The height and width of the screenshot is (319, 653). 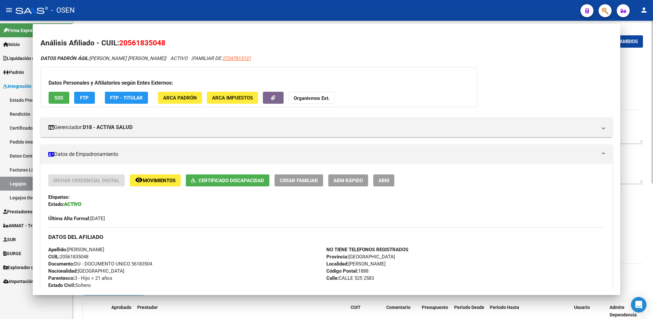 I want to click on span: Liquidación de Convenios, so click(x=31, y=58).